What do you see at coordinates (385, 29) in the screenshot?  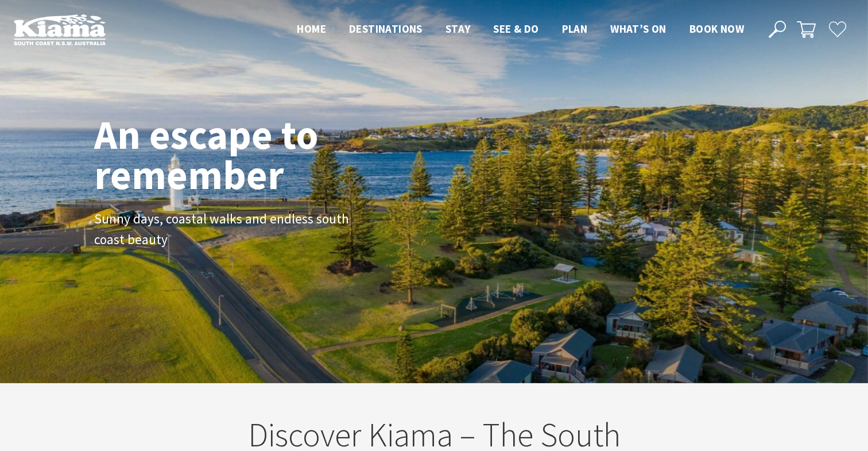 I see `span: Destinations` at bounding box center [385, 29].